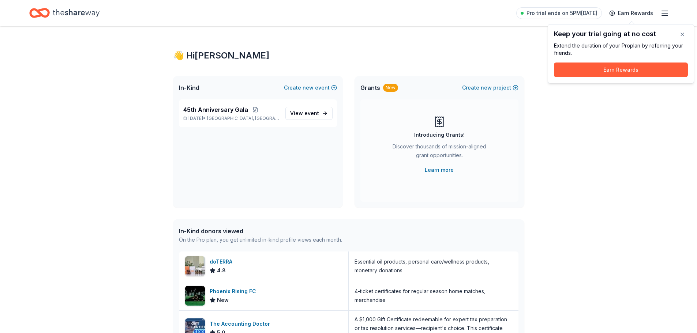 This screenshot has width=697, height=333. What do you see at coordinates (234, 291) in the screenshot?
I see `div: Phoenix Rising FC` at bounding box center [234, 291].